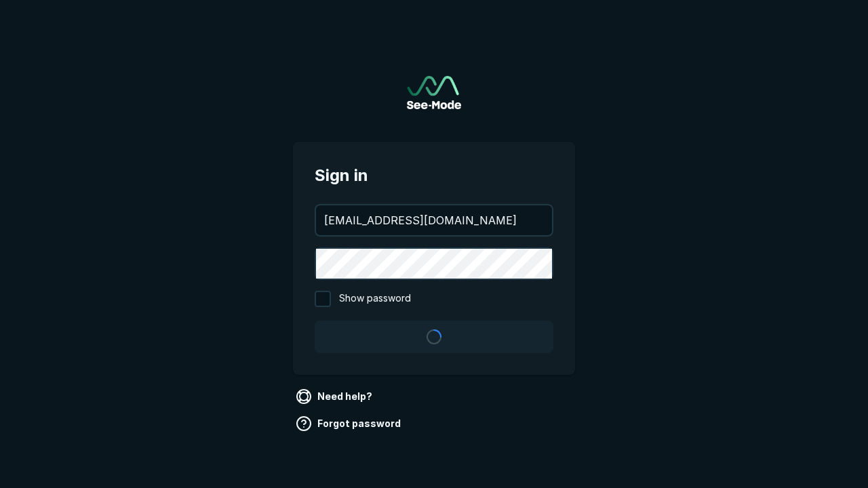 The width and height of the screenshot is (868, 488). I want to click on a: Need help?, so click(335, 397).